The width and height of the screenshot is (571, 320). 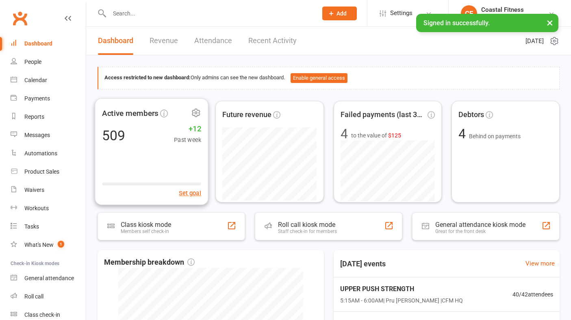 What do you see at coordinates (495, 136) in the screenshot?
I see `span: Behind on payments` at bounding box center [495, 136].